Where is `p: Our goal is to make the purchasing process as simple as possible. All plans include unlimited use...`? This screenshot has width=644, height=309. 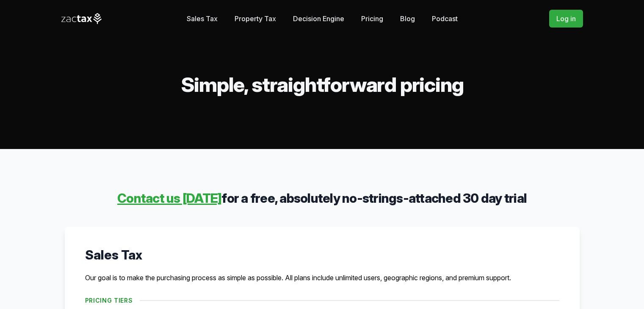
p: Our goal is to make the purchasing process as simple as possible. All plans include unlimited use... is located at coordinates (322, 278).